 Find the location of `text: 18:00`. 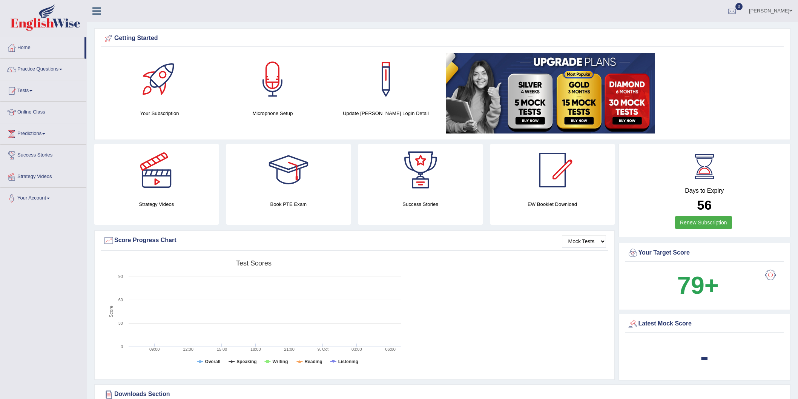

text: 18:00 is located at coordinates (256, 349).